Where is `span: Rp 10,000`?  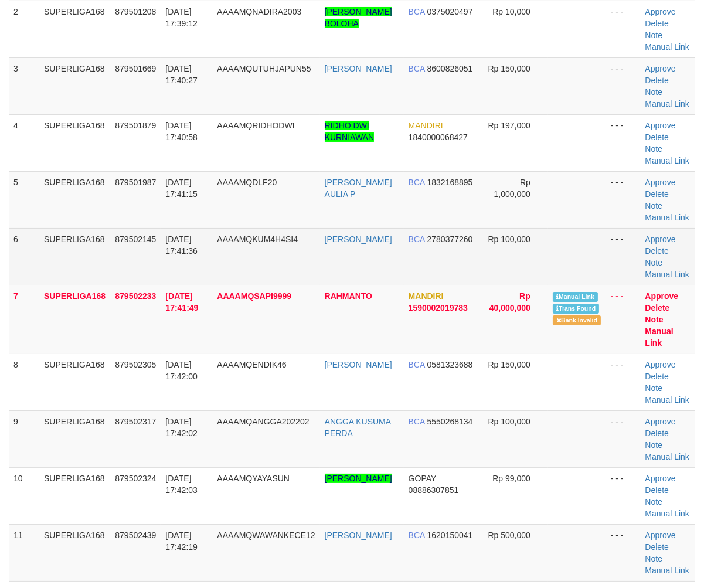
span: Rp 10,000 is located at coordinates (511, 12).